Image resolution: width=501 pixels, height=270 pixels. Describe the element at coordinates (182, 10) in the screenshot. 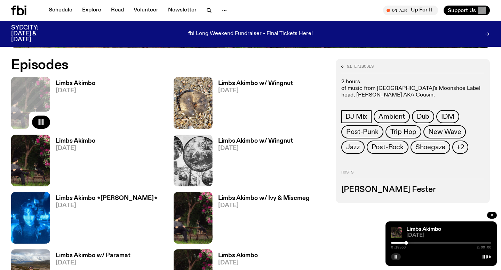

I see `a: Newsletter` at that location.